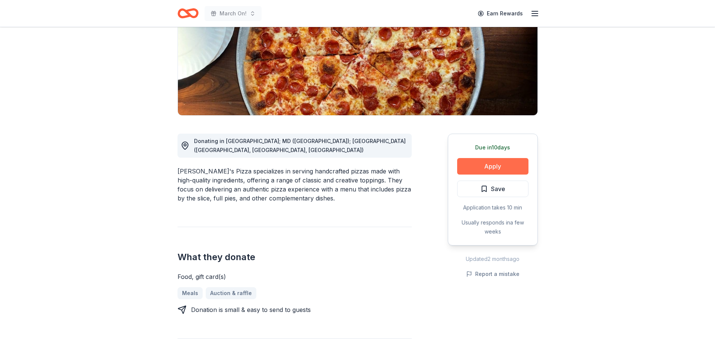 The image size is (715, 345). What do you see at coordinates (493, 274) in the screenshot?
I see `button: Report a mistake` at bounding box center [493, 274].